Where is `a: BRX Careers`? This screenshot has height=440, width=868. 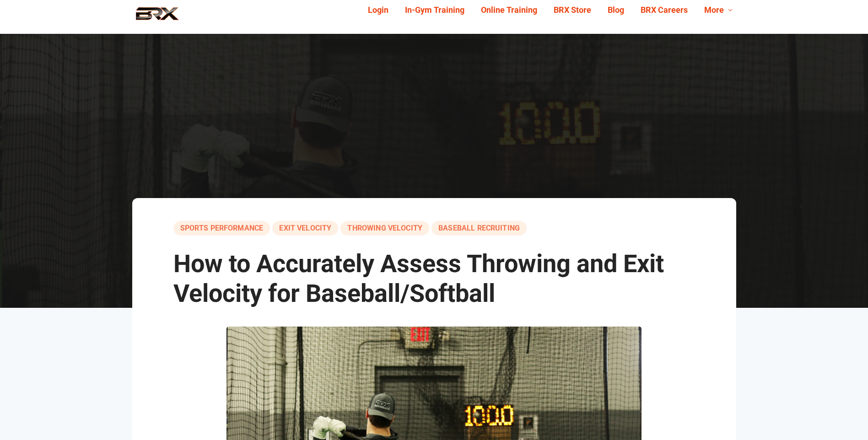
a: BRX Careers is located at coordinates (664, 10).